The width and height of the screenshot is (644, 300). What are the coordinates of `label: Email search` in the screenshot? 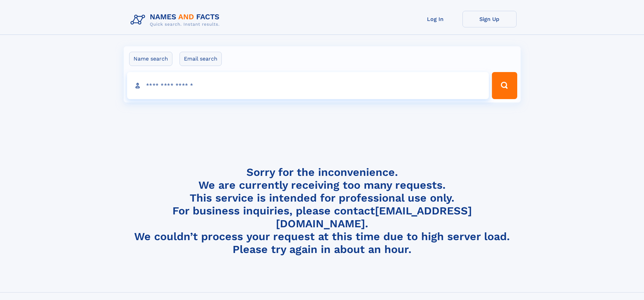 It's located at (201, 59).